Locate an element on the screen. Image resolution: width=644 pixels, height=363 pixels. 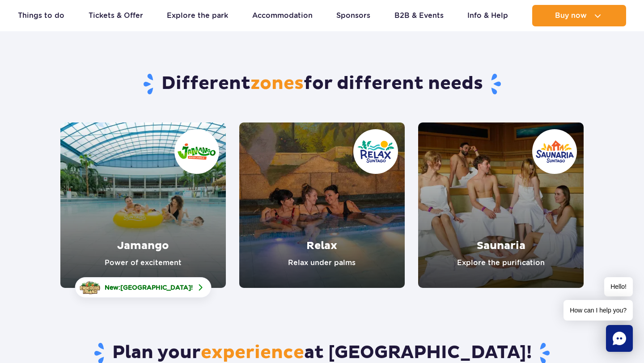
a: Relax is located at coordinates (322, 205).